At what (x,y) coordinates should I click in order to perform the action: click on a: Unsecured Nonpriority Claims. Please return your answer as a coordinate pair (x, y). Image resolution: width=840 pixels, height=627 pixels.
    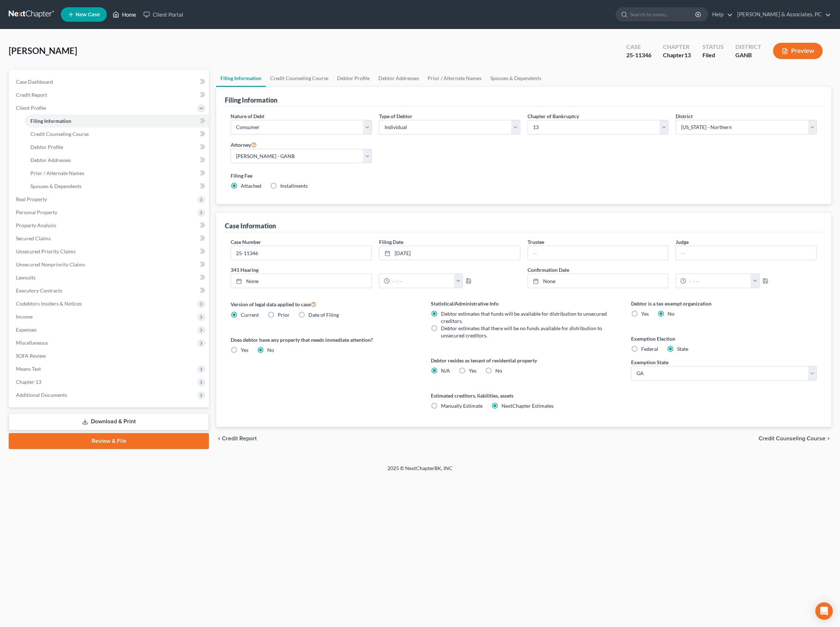
    Looking at the image, I should click on (109, 264).